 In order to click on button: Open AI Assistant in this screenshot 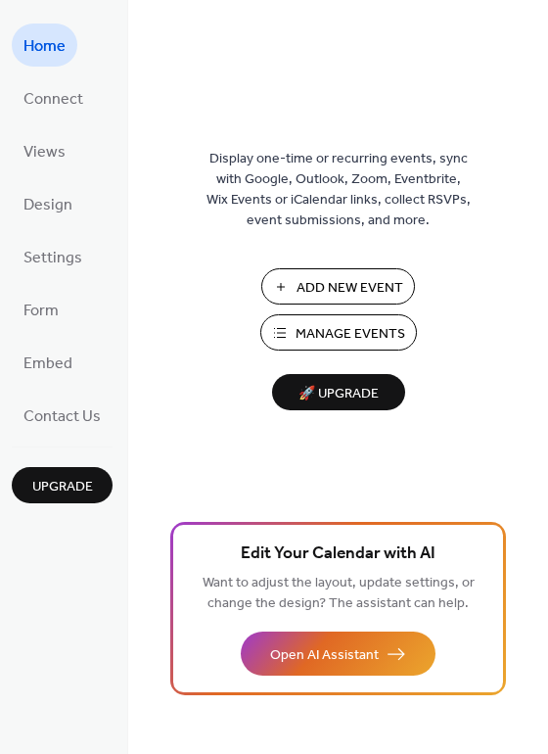, I will do `click(338, 653)`.